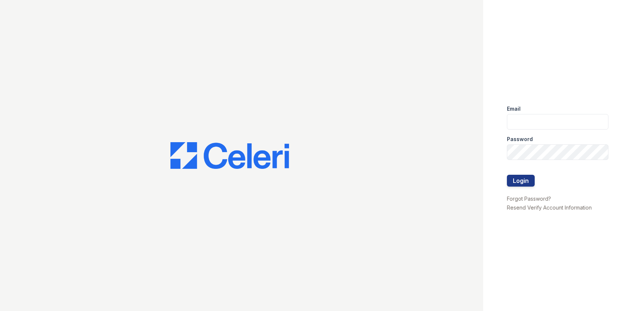  Describe the element at coordinates (521, 181) in the screenshot. I see `button: Login` at that location.